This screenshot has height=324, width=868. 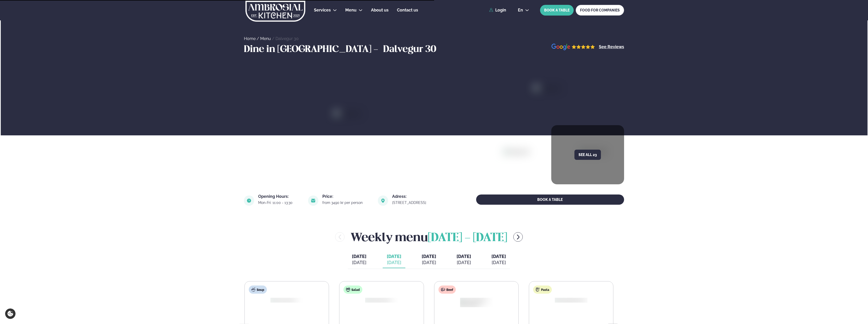 I want to click on a: Dalvegur 30, so click(x=287, y=38).